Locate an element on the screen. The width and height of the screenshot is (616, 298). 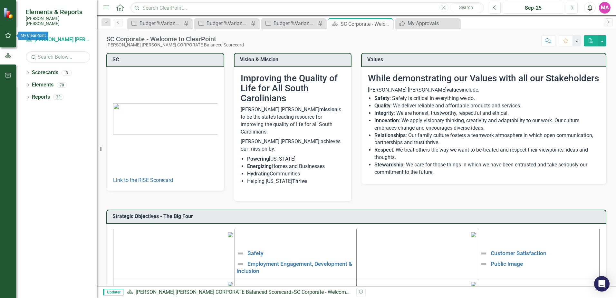
strong: values is located at coordinates (454, 90).